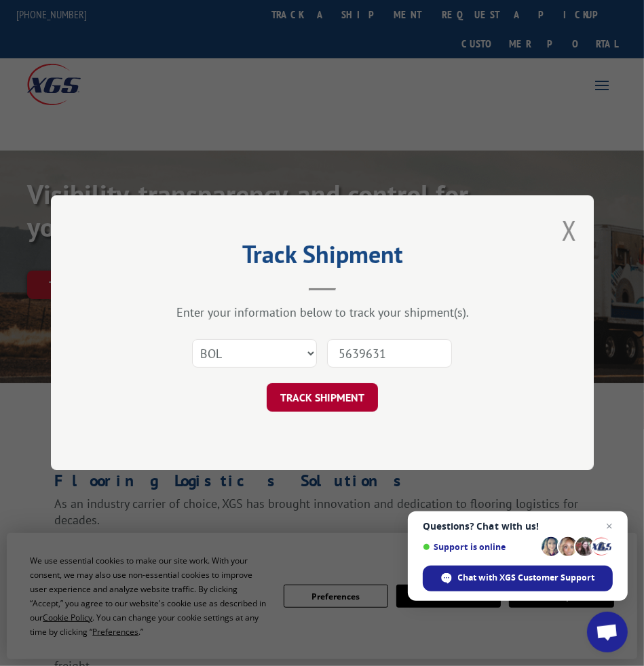  What do you see at coordinates (607, 632) in the screenshot?
I see `div: Open chat` at bounding box center [607, 632].